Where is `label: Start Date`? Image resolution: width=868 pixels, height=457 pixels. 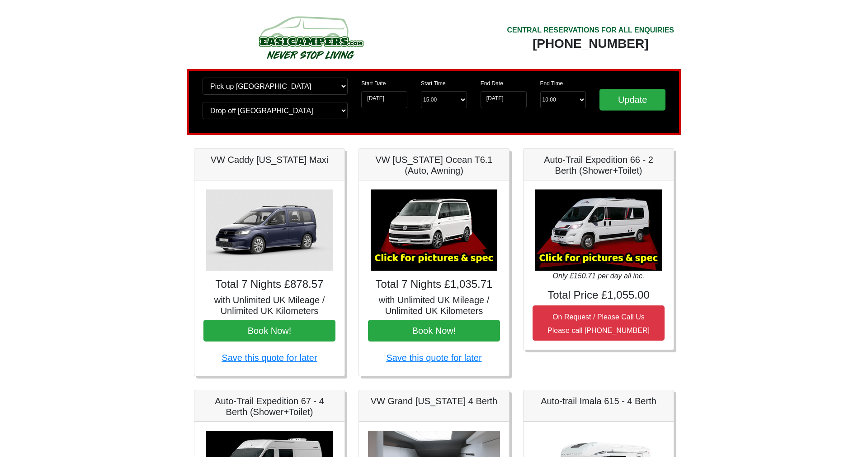
label: Start Date is located at coordinates (373, 83).